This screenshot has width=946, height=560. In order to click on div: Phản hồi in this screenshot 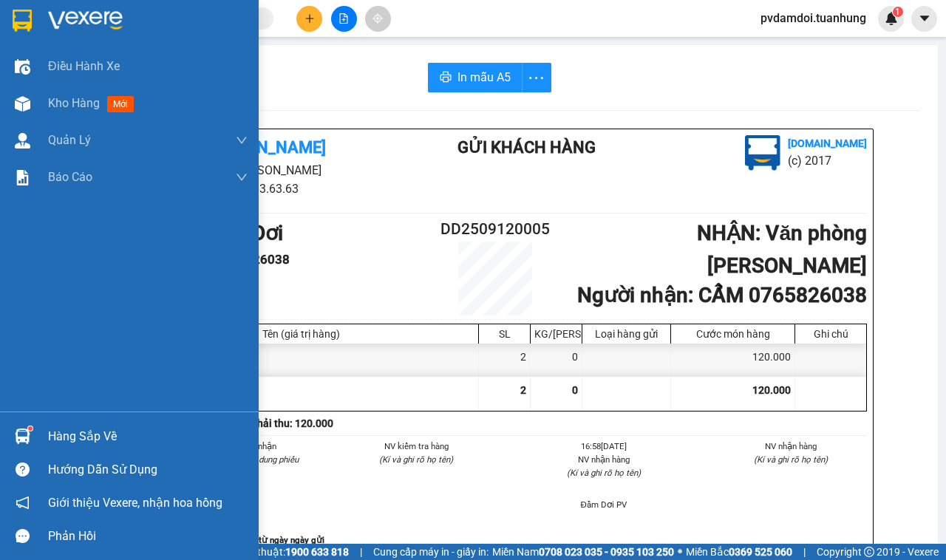, I will do `click(148, 536)`.